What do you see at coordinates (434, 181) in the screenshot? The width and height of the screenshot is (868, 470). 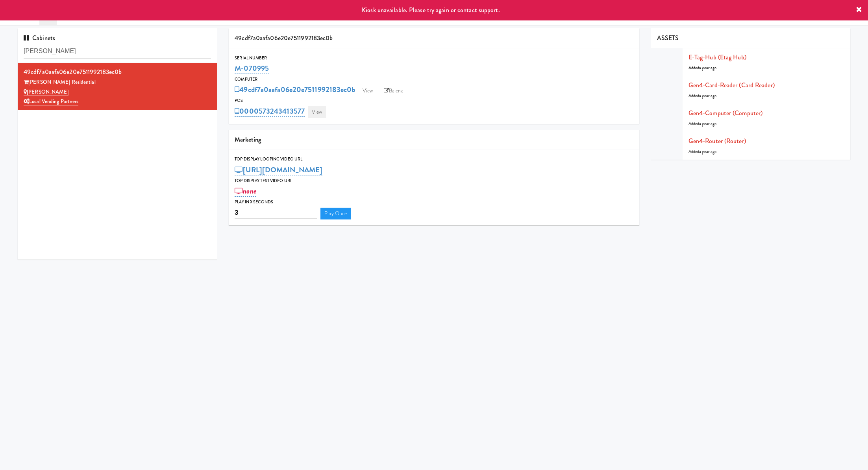 I see `div: Top Display Test Video Url` at bounding box center [434, 181].